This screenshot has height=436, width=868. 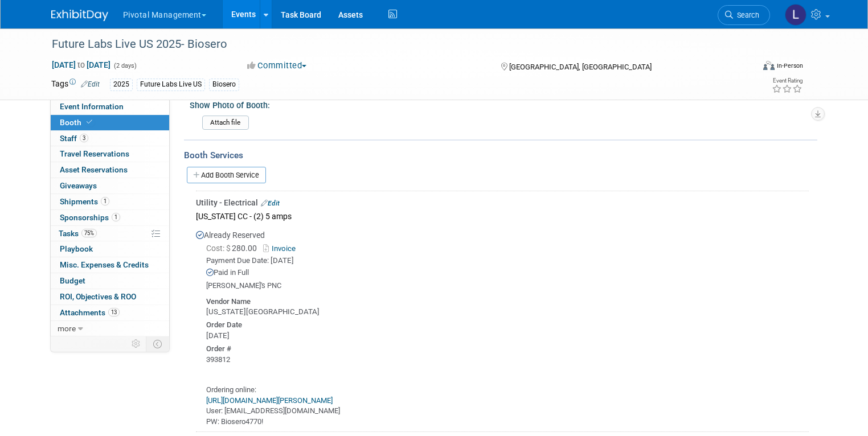 What do you see at coordinates (502, 203) in the screenshot?
I see `div: Utility - Electrical` at bounding box center [502, 203].